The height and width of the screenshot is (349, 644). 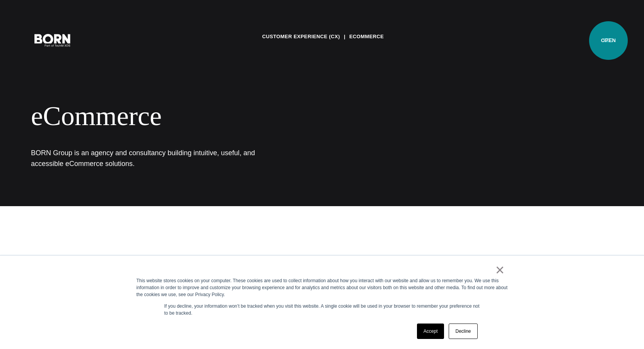 I want to click on a: Customer Experience (CX), so click(x=301, y=37).